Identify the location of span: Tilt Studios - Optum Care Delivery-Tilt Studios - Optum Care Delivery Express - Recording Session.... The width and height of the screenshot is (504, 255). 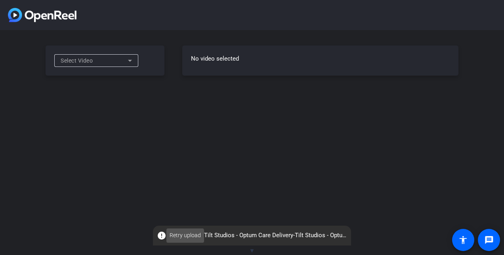
(252, 236).